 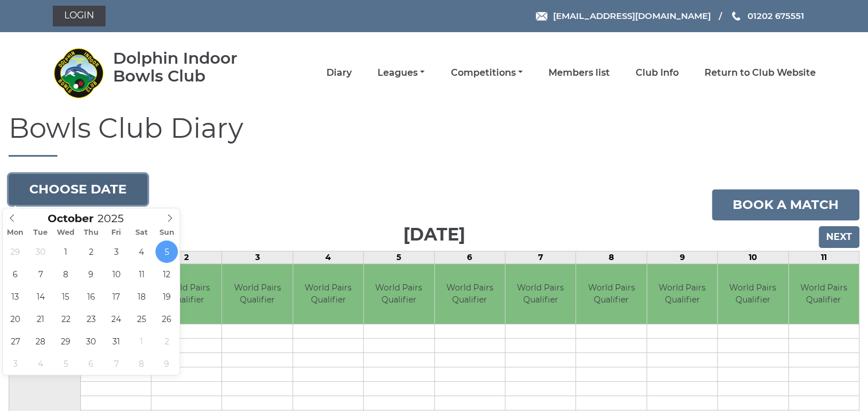 What do you see at coordinates (65, 251) in the screenshot?
I see `span: October 1, 2025` at bounding box center [65, 251].